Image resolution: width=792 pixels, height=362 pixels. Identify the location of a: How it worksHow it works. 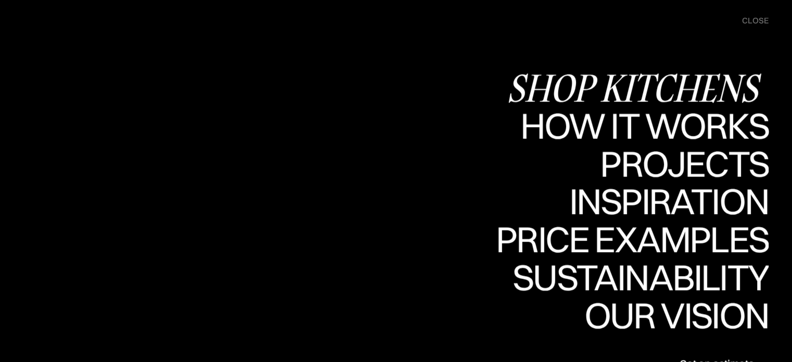
(643, 126).